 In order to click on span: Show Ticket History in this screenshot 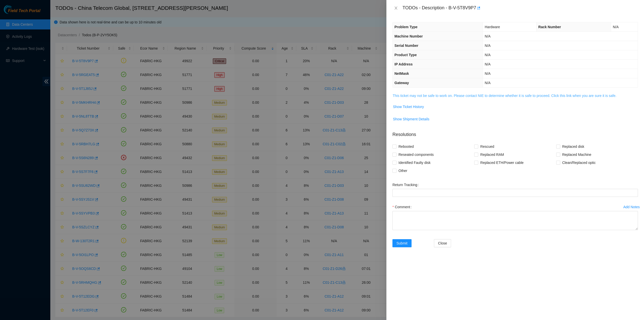, I will do `click(408, 107)`.